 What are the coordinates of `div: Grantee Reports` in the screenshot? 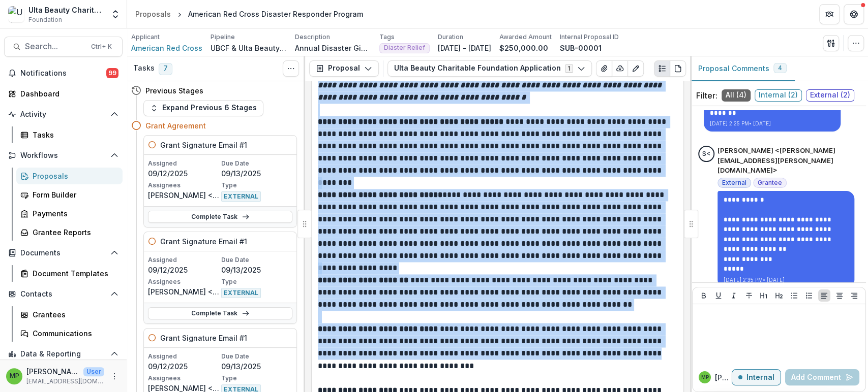 It's located at (73, 232).